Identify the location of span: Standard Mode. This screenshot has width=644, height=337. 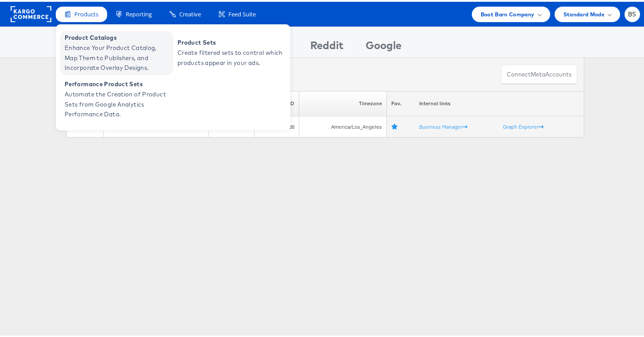
(584, 13).